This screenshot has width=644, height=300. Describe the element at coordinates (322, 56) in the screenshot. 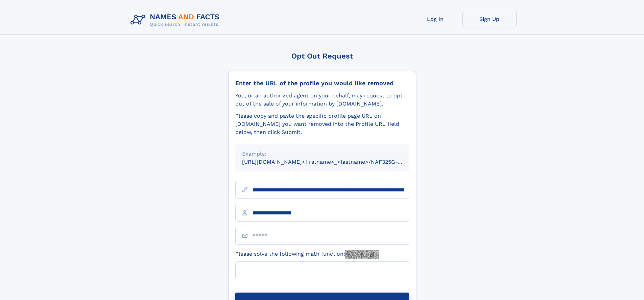

I see `div: Opt Out Request` at that location.